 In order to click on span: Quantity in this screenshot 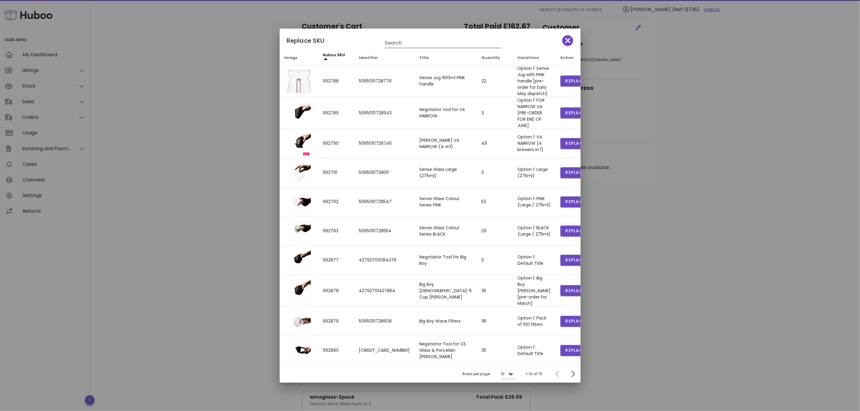, I will do `click(491, 58)`.